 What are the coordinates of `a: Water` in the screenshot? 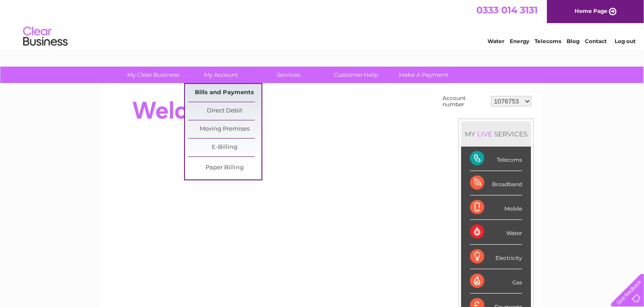 It's located at (496, 41).